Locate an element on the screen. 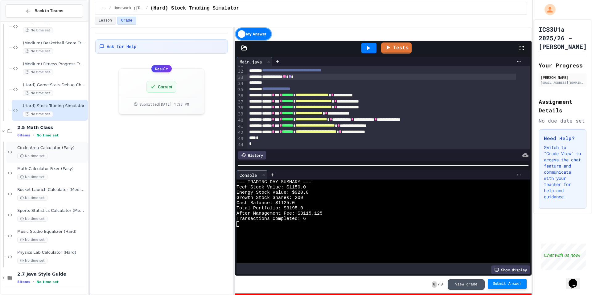  span: Submit Answer is located at coordinates (507, 284).